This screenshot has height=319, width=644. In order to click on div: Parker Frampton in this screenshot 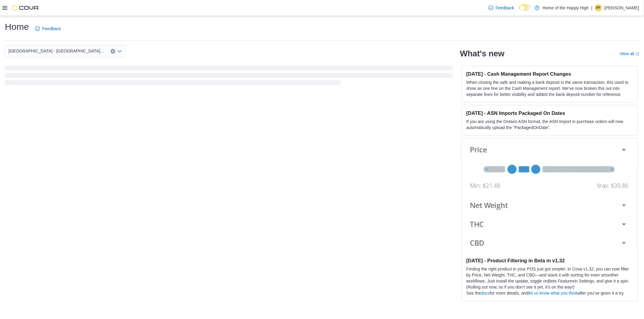, I will do `click(598, 8)`.